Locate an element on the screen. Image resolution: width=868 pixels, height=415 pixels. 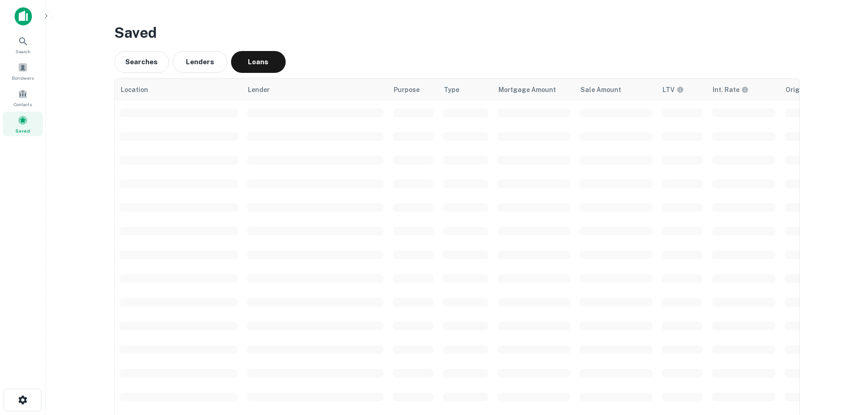
th: Mortgage Amount is located at coordinates (534, 90).